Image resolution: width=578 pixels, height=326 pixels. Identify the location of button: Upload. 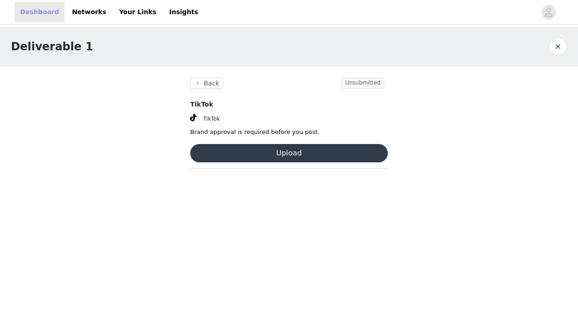
(289, 153).